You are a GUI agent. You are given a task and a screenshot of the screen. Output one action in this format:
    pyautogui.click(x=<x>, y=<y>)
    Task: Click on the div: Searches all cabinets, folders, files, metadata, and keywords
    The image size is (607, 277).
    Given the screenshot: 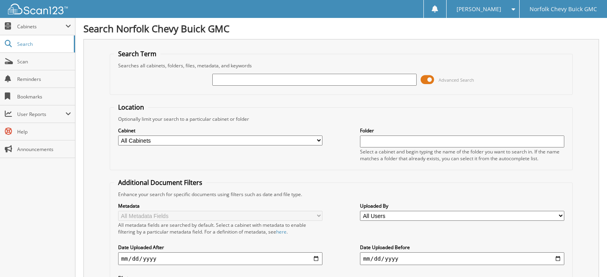 What is the action you would take?
    pyautogui.click(x=341, y=65)
    